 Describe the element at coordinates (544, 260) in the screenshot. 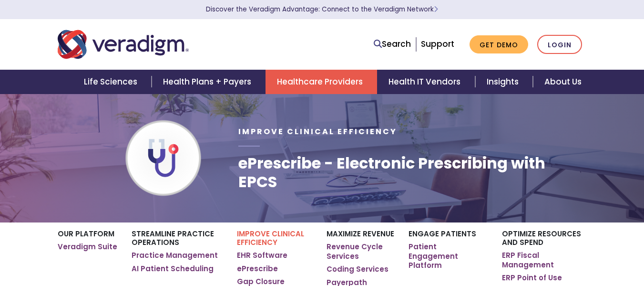

I see `a: ERP Fiscal Management` at that location.